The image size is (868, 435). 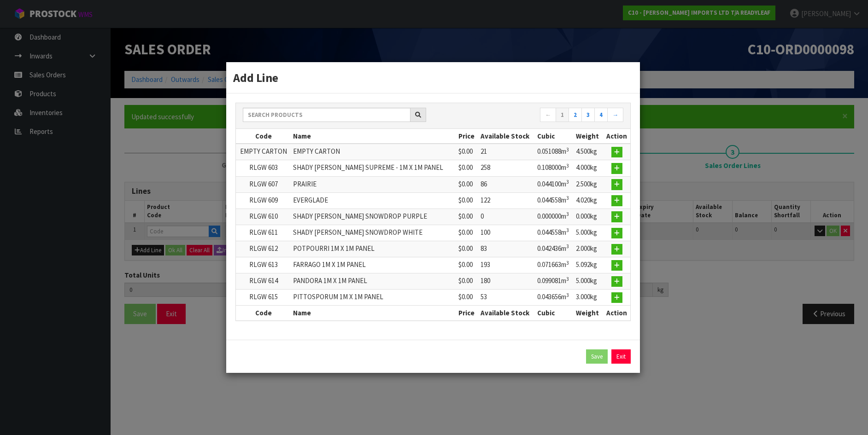 I want to click on td: 193, so click(x=507, y=265).